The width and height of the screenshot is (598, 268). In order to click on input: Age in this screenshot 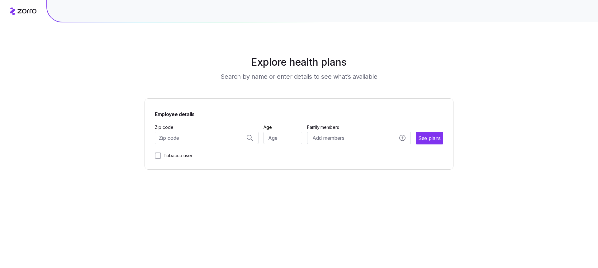, I will do `click(283, 138)`.